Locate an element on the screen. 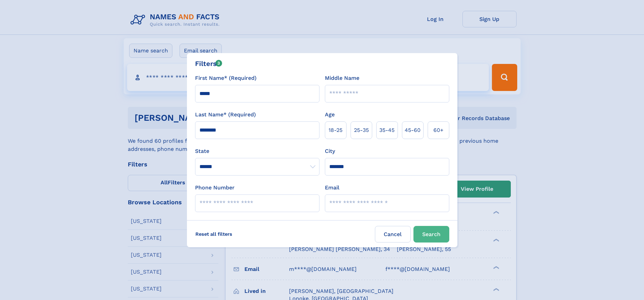 This screenshot has width=644, height=300. label: City is located at coordinates (330, 151).